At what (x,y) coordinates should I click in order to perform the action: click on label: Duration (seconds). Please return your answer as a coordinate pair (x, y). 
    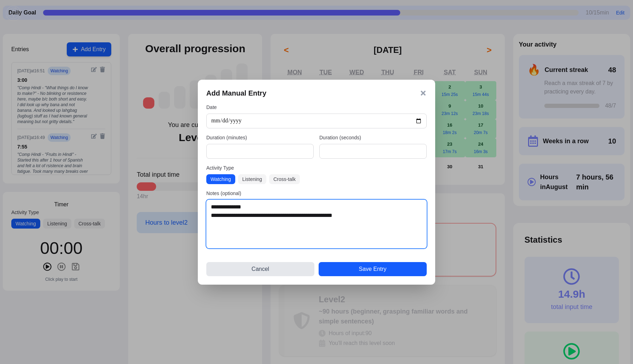
    Looking at the image, I should click on (373, 138).